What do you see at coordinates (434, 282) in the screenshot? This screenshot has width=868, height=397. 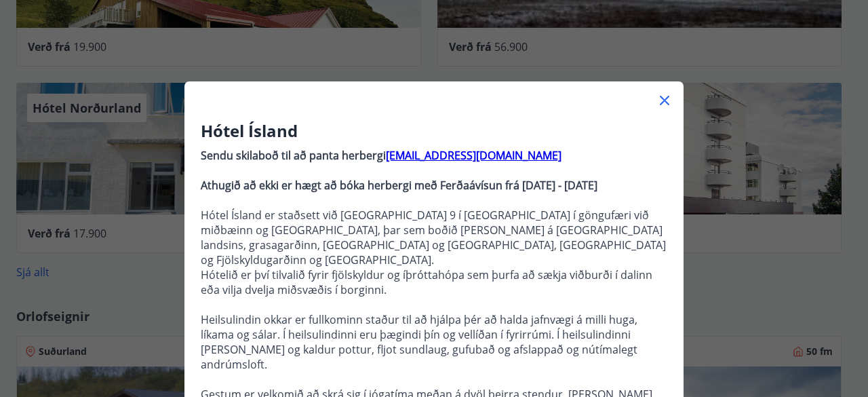 I see `p: Hótelið er því tilvalið fyrir fjölskyldur og íþróttahópa sem þurfa að sækja viðburði í dalinn eða...` at bounding box center [434, 282].